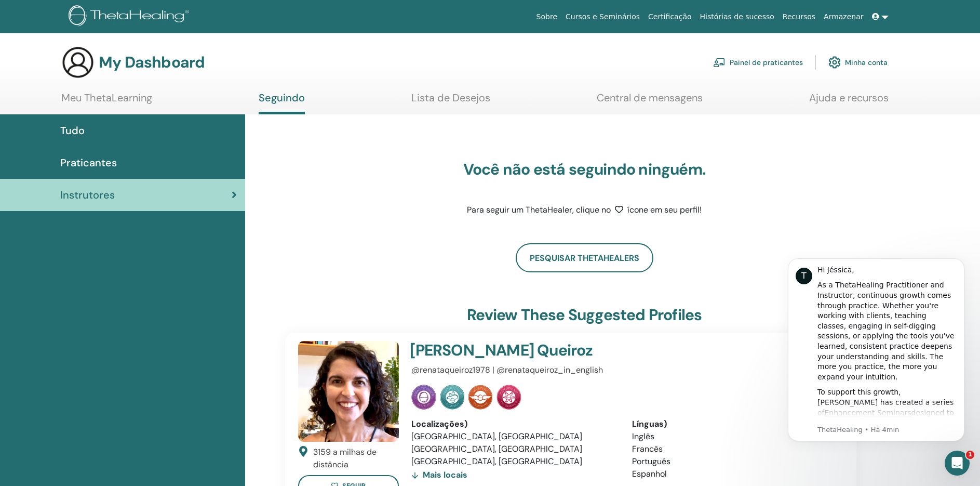 This screenshot has height=486, width=980. Describe the element at coordinates (514, 425) in the screenshot. I see `div: Localizações)` at that location.